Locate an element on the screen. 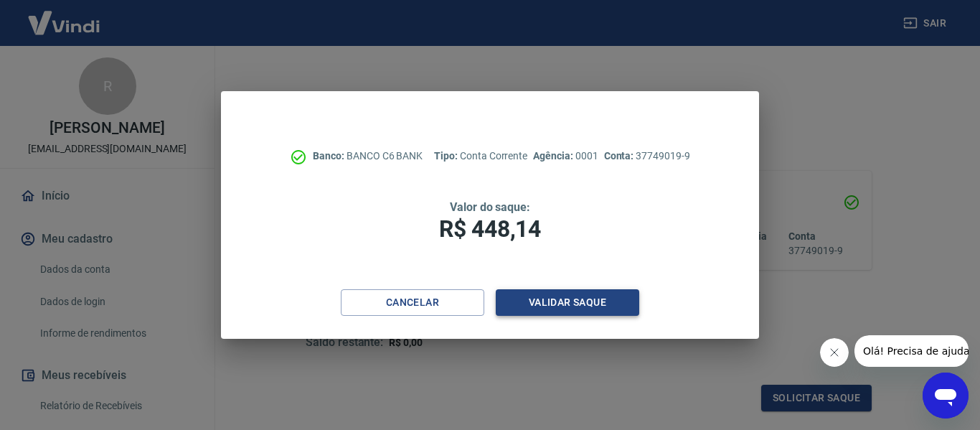 The height and width of the screenshot is (430, 980). p: BANCO C6 BANK is located at coordinates (368, 156).